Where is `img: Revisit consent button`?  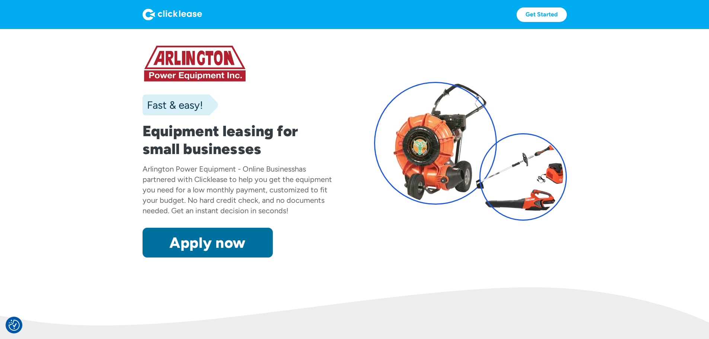 img: Revisit consent button is located at coordinates (14, 325).